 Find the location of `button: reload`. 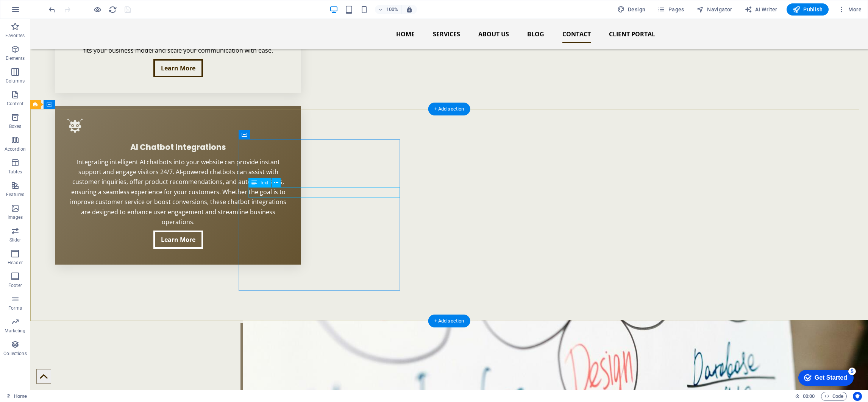

button: reload is located at coordinates (112, 9).